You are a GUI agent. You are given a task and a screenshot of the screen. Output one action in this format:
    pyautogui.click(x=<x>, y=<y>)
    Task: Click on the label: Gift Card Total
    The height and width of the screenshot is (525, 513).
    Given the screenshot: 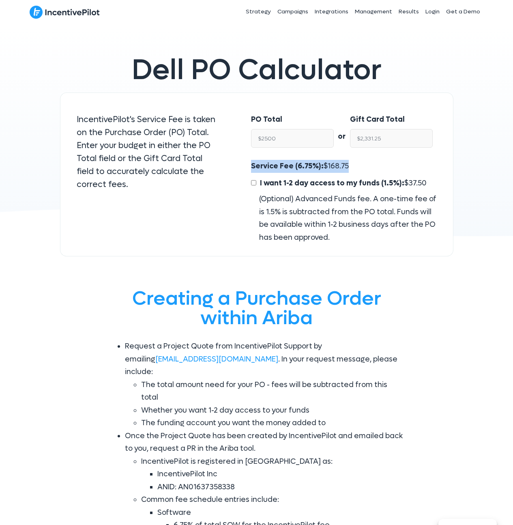 What is the action you would take?
    pyautogui.click(x=377, y=120)
    